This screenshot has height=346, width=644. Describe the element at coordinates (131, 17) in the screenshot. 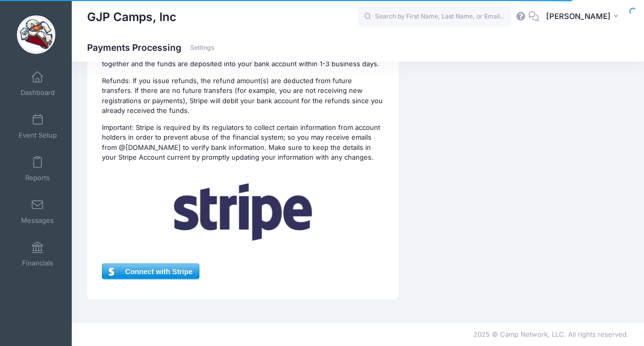

I see `h1: GJP Camps, Inc` at that location.